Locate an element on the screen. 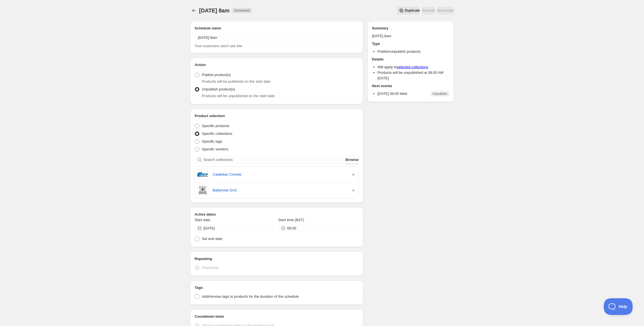 The image size is (644, 326). span: Specific products is located at coordinates (215, 125).